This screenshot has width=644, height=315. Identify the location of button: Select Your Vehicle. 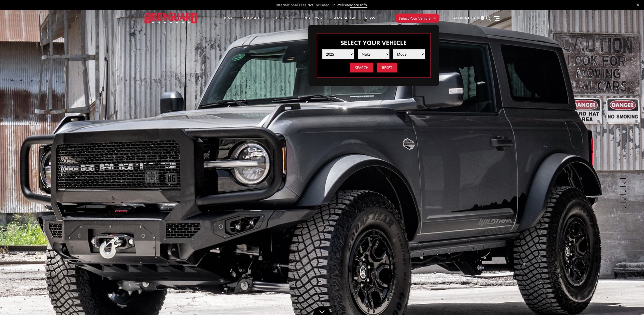
(417, 18).